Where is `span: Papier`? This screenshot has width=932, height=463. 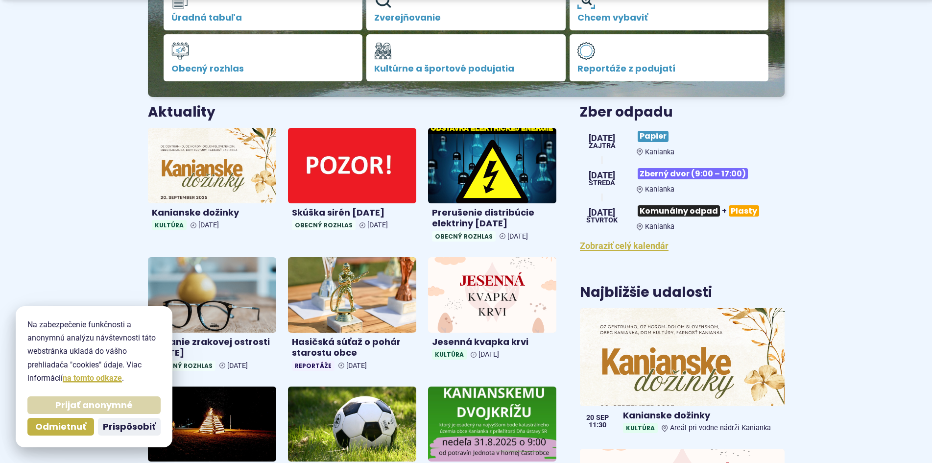
span: Papier is located at coordinates (653, 136).